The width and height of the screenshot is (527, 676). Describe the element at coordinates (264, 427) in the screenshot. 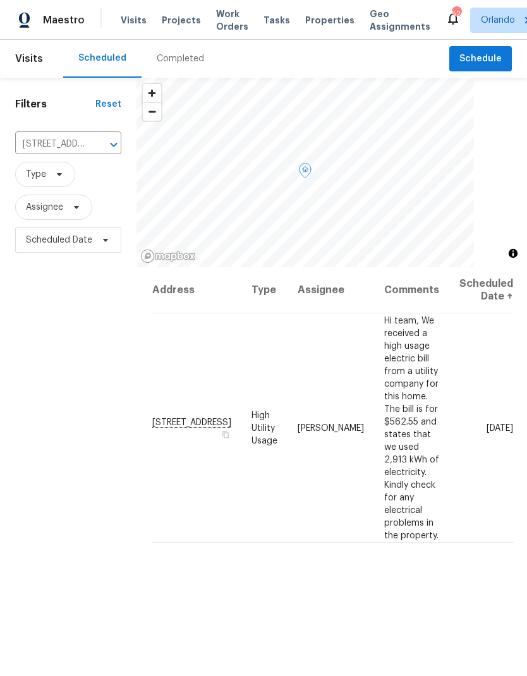

I see `span: High Utility Usage` at that location.